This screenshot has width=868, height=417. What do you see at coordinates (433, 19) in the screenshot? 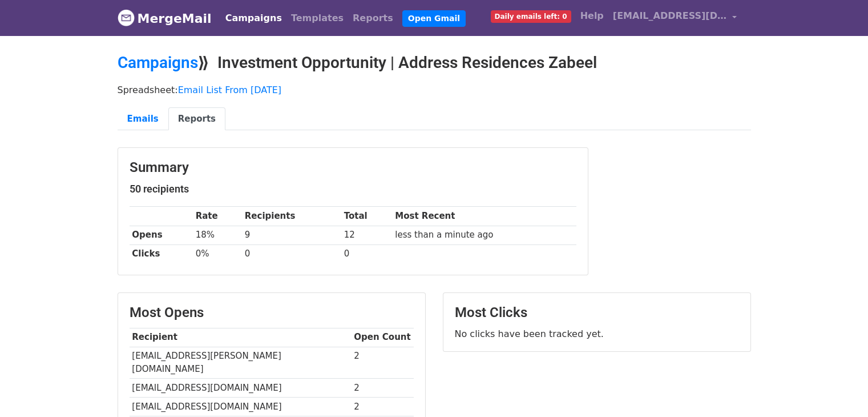
I see `a: Open Gmail` at bounding box center [433, 19].